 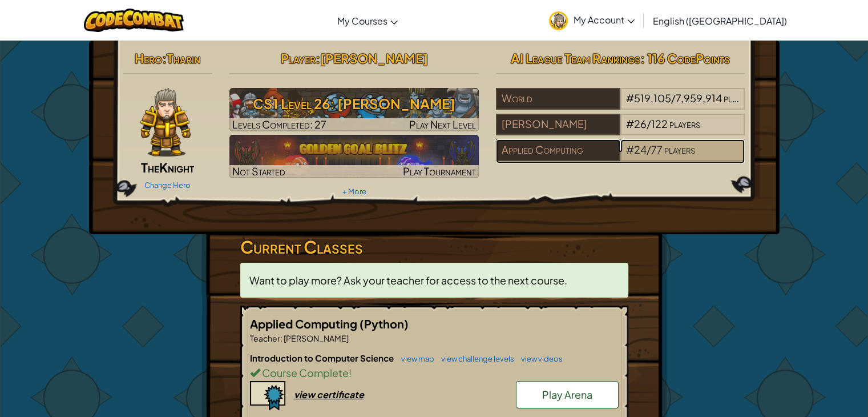 What do you see at coordinates (307, 394) in the screenshot?
I see `a: view certificate` at bounding box center [307, 394].